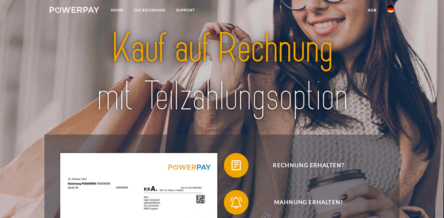  I want to click on a: SUPPORT, so click(185, 10).